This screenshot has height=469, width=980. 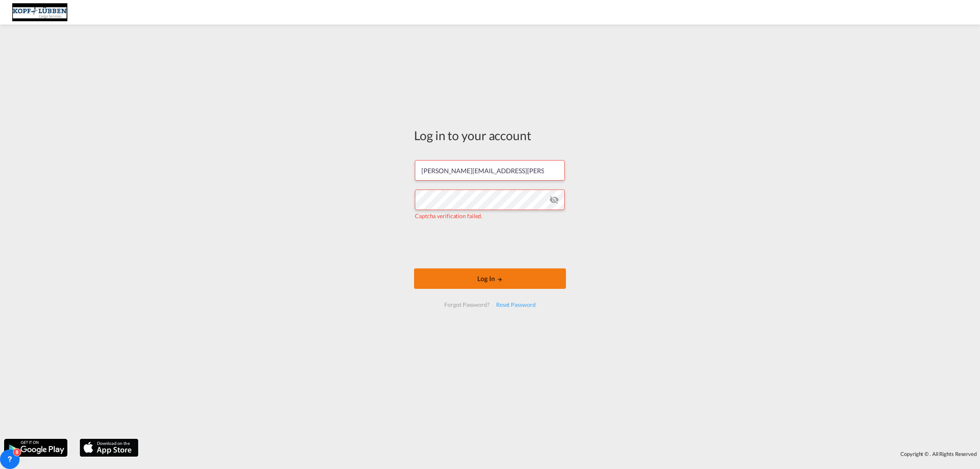 What do you see at coordinates (554, 200) in the screenshot?
I see `md-icon: icon-eye-off` at bounding box center [554, 200].